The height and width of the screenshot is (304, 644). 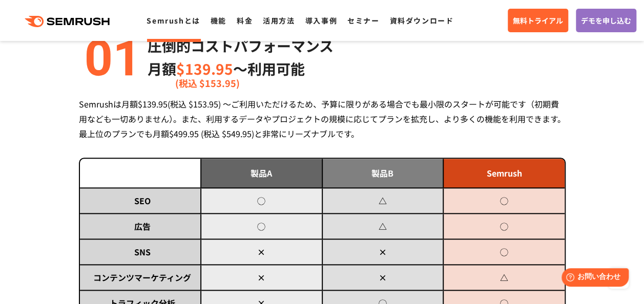 I want to click on td: コンテンツマーケティング, so click(x=140, y=278).